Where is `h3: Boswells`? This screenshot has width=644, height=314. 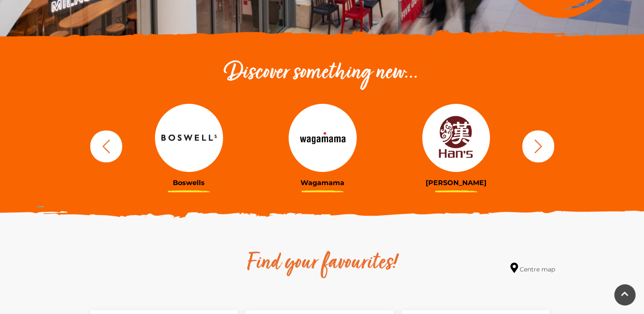
h3: Boswells is located at coordinates (189, 183).